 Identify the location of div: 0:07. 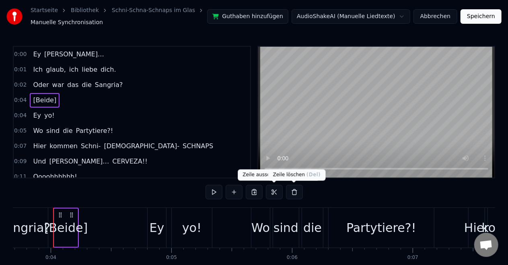
(412, 257).